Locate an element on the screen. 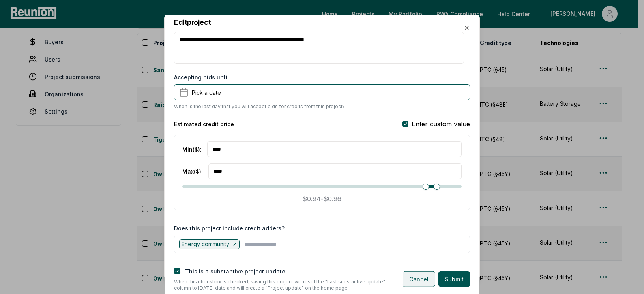 The image size is (644, 294). div: Energy community is located at coordinates (209, 244).